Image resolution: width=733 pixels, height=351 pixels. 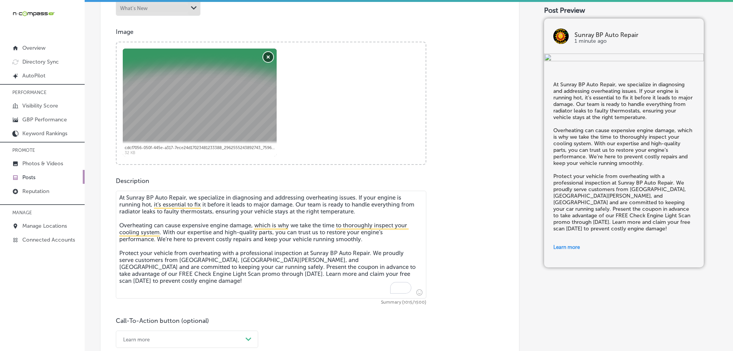 I want to click on p: Keyword Rankings, so click(x=45, y=133).